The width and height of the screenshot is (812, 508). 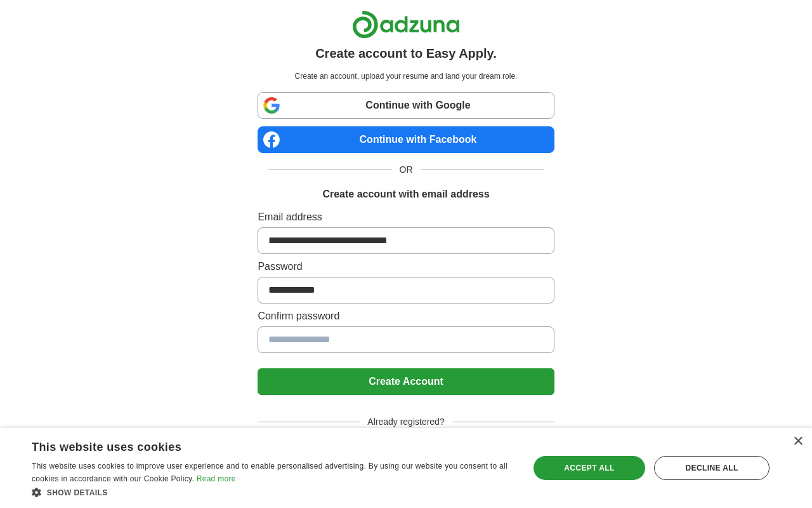 I want to click on div: Show details, so click(x=273, y=492).